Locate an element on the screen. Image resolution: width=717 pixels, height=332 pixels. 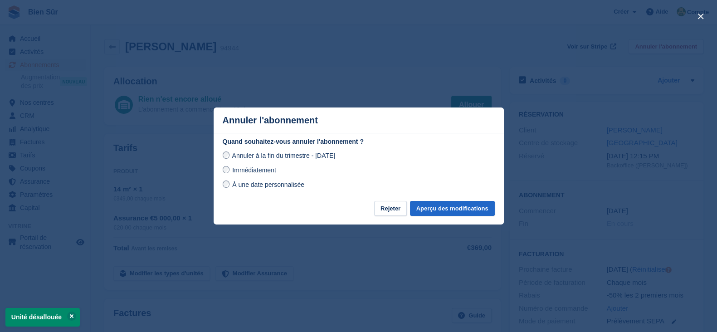
button: Rejeter is located at coordinates (391, 208).